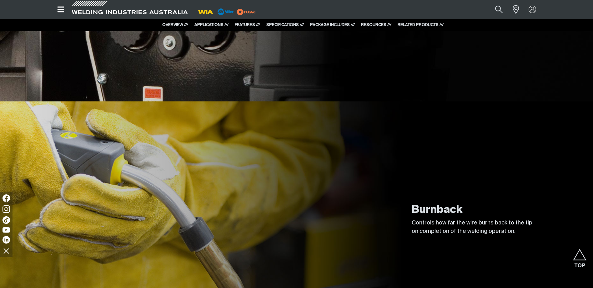  Describe the element at coordinates (495, 9) in the screenshot. I see `input: Product name or item number...` at that location.